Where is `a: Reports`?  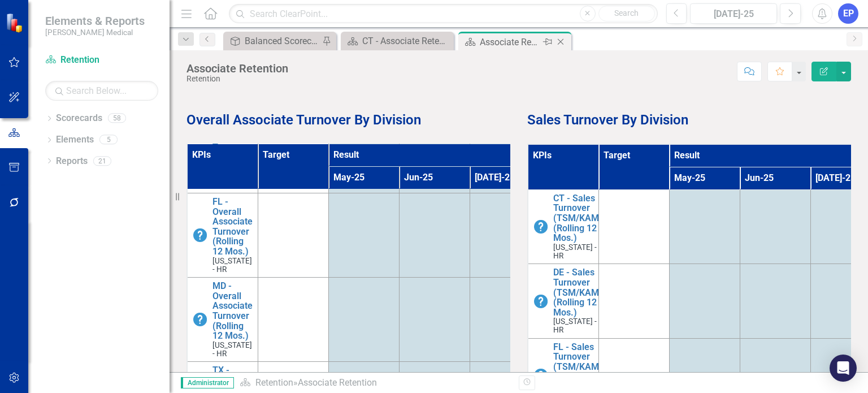
a: Reports is located at coordinates (72, 161).